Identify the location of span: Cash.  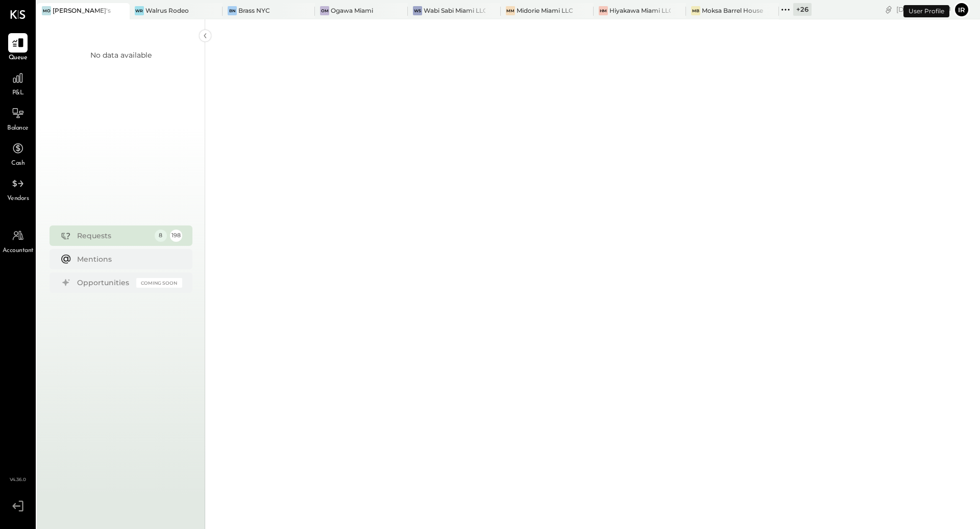
(18, 164).